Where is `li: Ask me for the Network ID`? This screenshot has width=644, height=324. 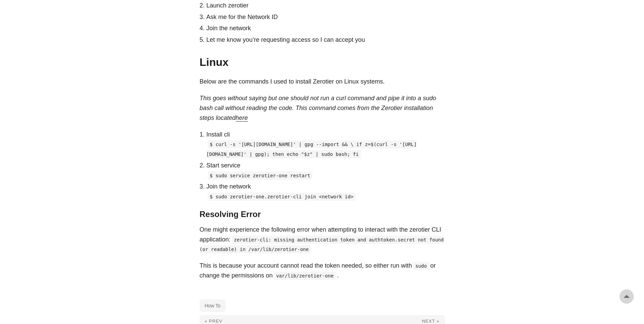
li: Ask me for the Network ID is located at coordinates (326, 17).